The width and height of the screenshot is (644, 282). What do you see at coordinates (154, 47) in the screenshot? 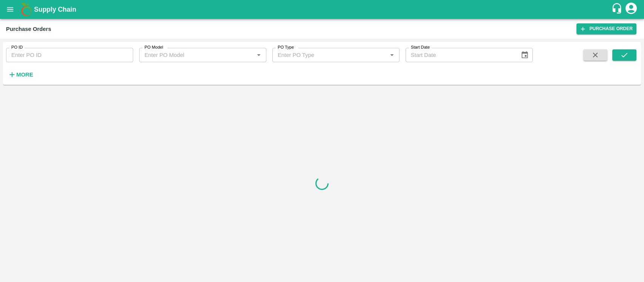
I see `label: PO Model` at bounding box center [154, 47].